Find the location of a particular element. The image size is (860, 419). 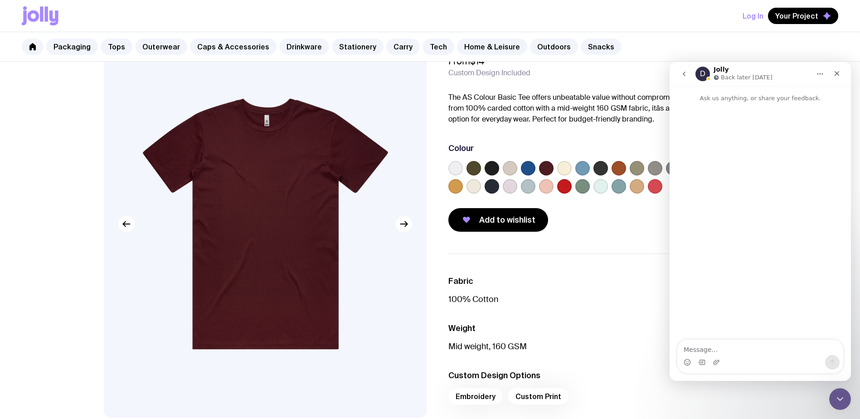

div: Close is located at coordinates (167, 12).